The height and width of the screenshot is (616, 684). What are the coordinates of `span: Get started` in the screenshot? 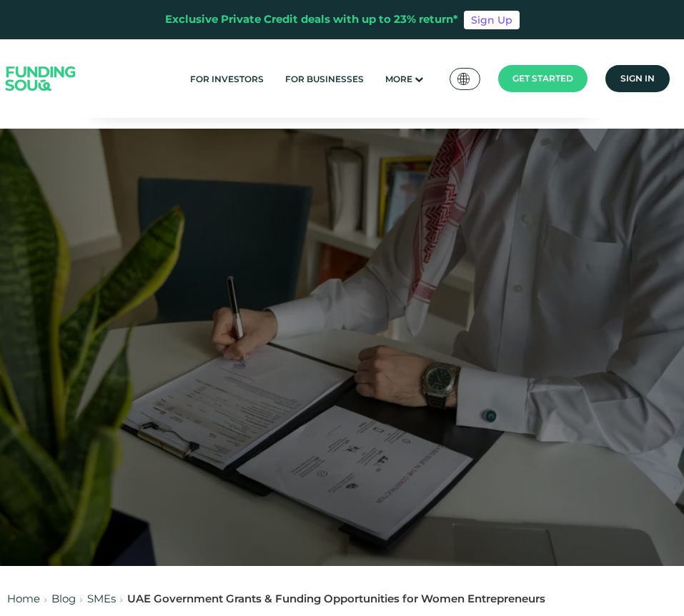 It's located at (543, 78).